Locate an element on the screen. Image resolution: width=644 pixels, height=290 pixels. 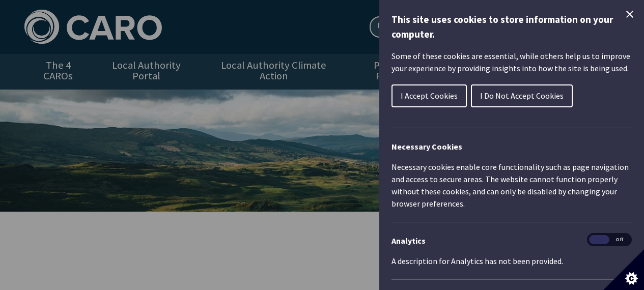
button: Close Cookie Control is located at coordinates (630, 14).